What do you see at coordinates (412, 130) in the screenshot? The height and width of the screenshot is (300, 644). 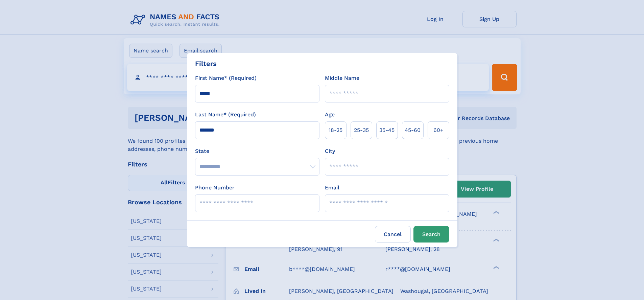 I see `span: 45‑60` at bounding box center [412, 130].